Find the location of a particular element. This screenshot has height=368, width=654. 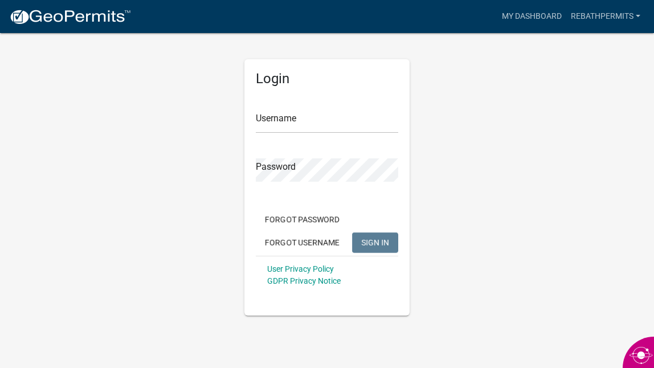

button: Forgot Username is located at coordinates (302, 243).